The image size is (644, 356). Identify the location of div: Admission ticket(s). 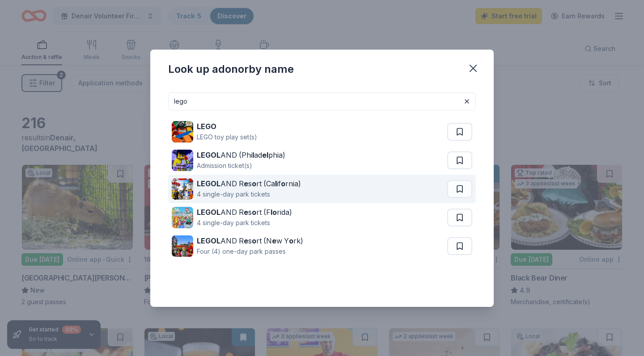
(241, 165).